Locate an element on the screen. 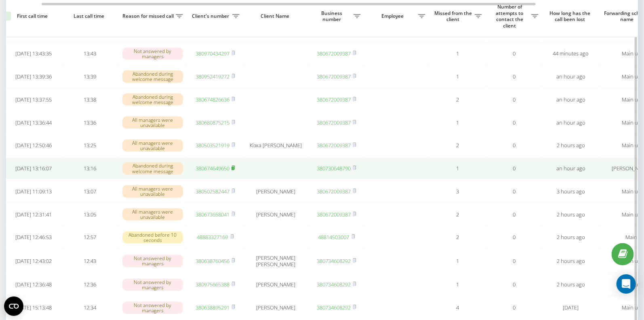  a: 380730648790 is located at coordinates (334, 168).